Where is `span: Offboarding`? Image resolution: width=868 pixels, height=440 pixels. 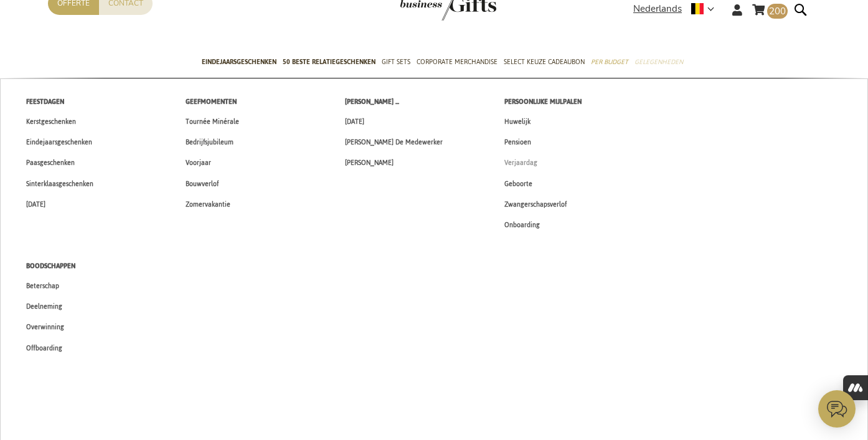 span: Offboarding is located at coordinates (45, 348).